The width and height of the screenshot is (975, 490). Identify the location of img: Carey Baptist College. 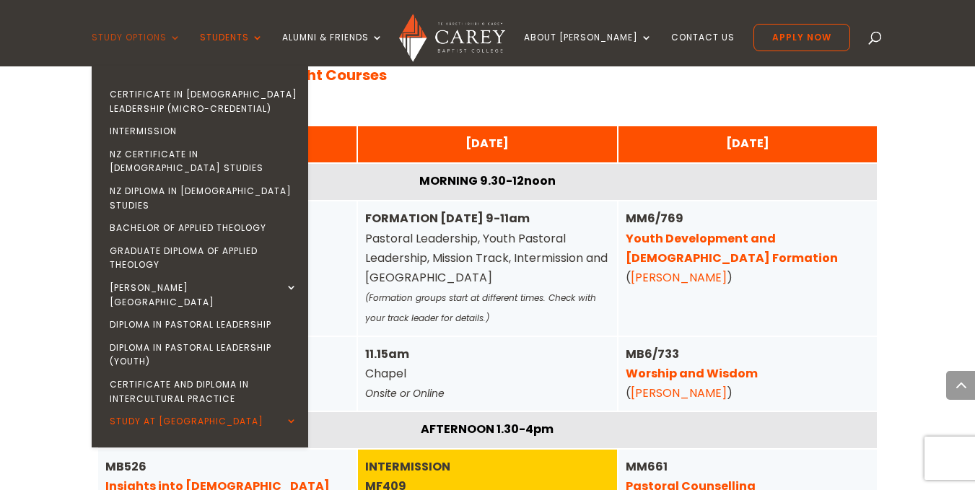
(452, 38).